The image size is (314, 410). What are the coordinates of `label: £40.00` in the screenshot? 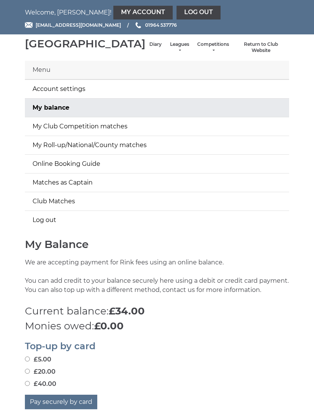 It's located at (41, 384).